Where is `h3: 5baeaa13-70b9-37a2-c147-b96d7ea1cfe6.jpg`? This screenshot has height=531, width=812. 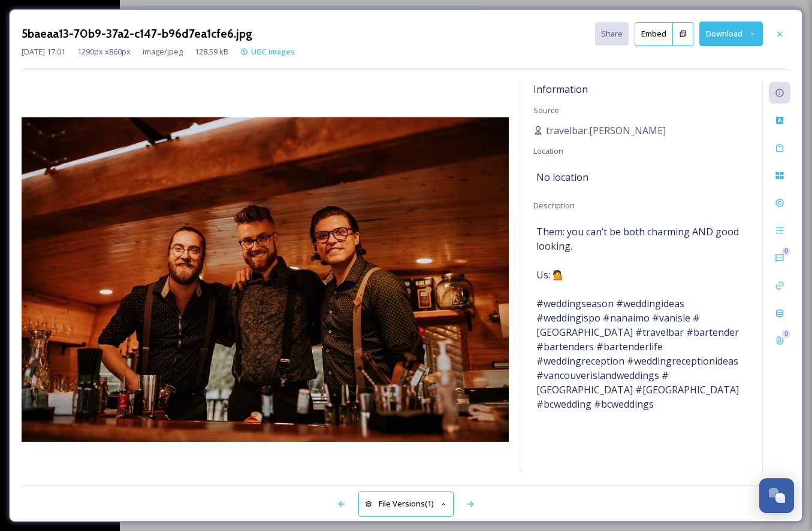
h3: 5baeaa13-70b9-37a2-c147-b96d7ea1cfe6.jpg is located at coordinates (137, 33).